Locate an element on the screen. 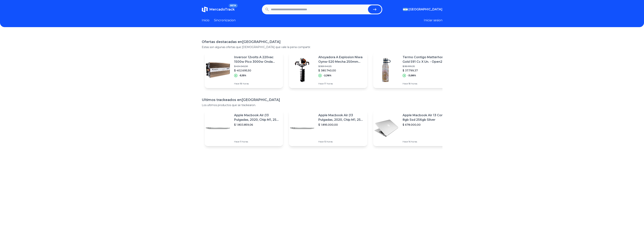 This screenshot has height=243, width=644. p: Ahoyadora A Explosion Niwa Oynw-520 Mecha 250mm 52cc is located at coordinates (341, 59).